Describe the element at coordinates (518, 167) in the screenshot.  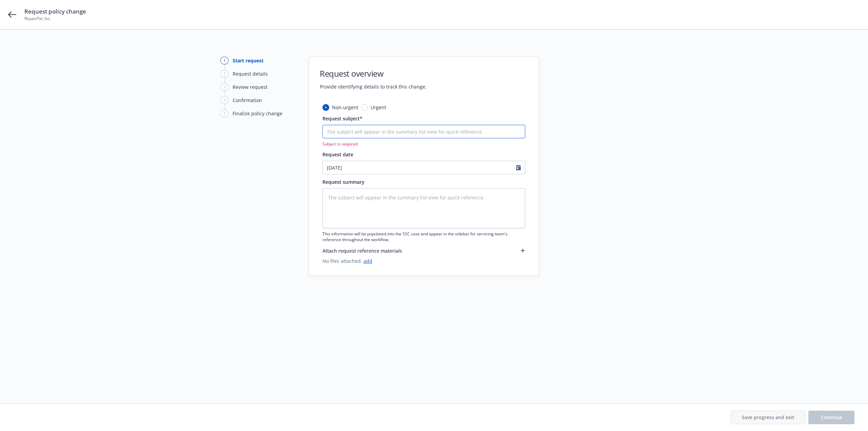
I see `svg: Calendar` at that location.